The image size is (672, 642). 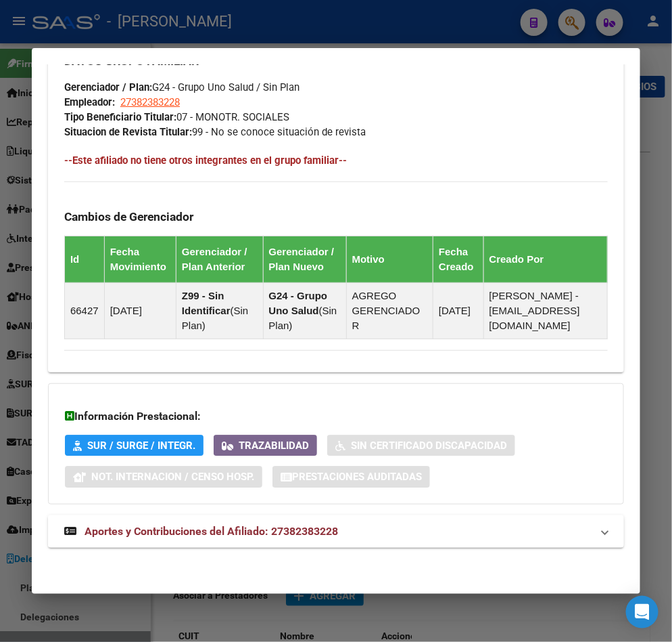 What do you see at coordinates (164, 476) in the screenshot?
I see `button: Not. Internacion / Censo Hosp.` at bounding box center [164, 476].